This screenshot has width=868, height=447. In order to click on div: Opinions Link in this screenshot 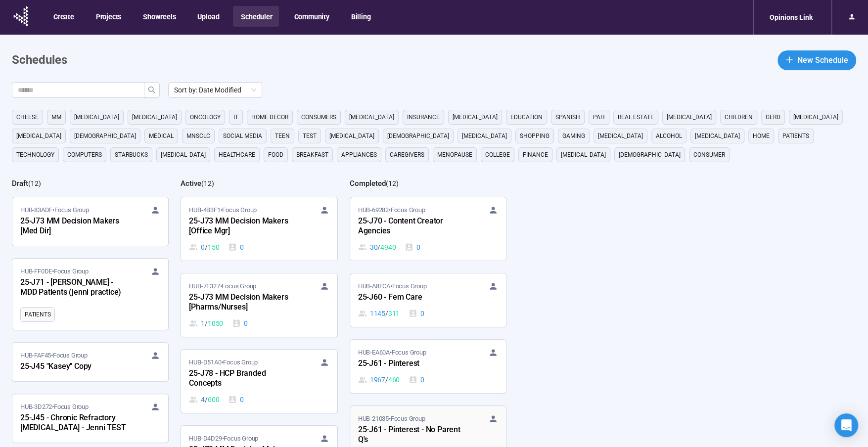, I will do `click(791, 17)`.